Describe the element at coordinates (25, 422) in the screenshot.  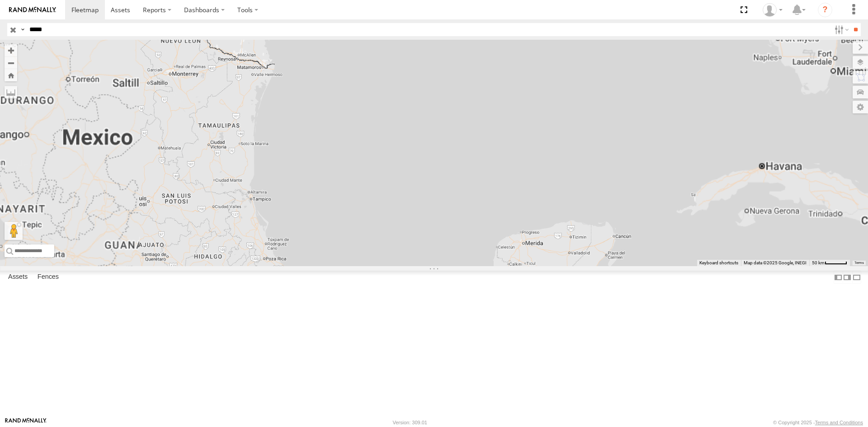
I see `a: Visit our Website` at that location.